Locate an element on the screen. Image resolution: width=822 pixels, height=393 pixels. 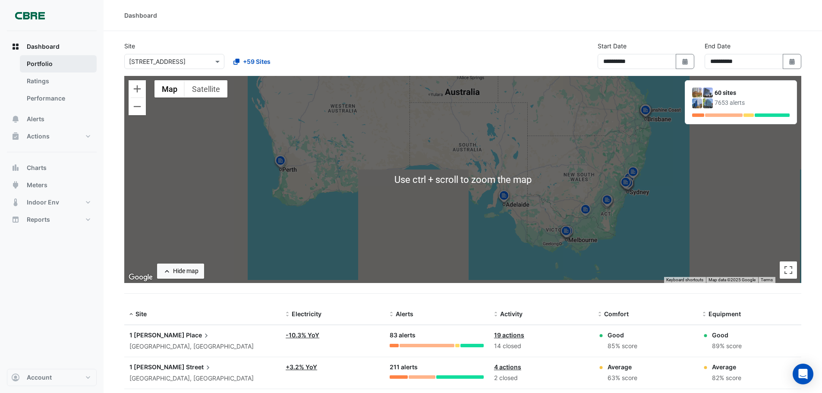
a: Terms (opens in new tab) is located at coordinates (766, 279).